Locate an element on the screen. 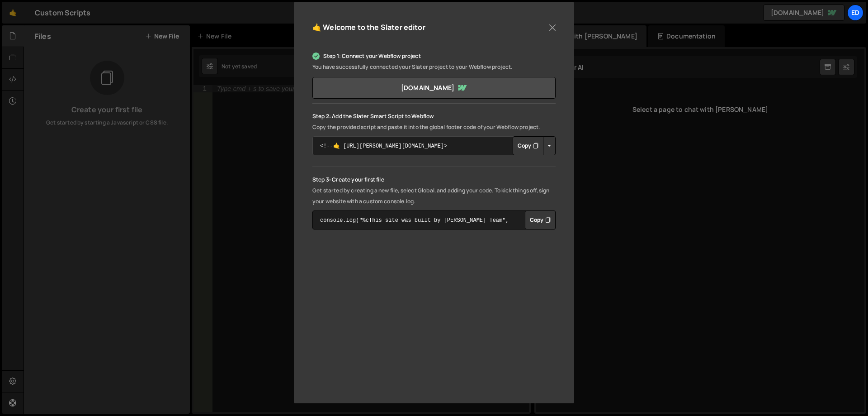  p: Step 2: Add the Slater Smart Script to Webflow is located at coordinates (434, 116).